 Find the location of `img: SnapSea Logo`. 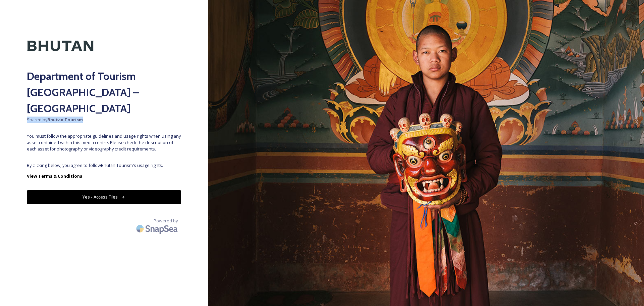

img: SnapSea Logo is located at coordinates (158, 229).